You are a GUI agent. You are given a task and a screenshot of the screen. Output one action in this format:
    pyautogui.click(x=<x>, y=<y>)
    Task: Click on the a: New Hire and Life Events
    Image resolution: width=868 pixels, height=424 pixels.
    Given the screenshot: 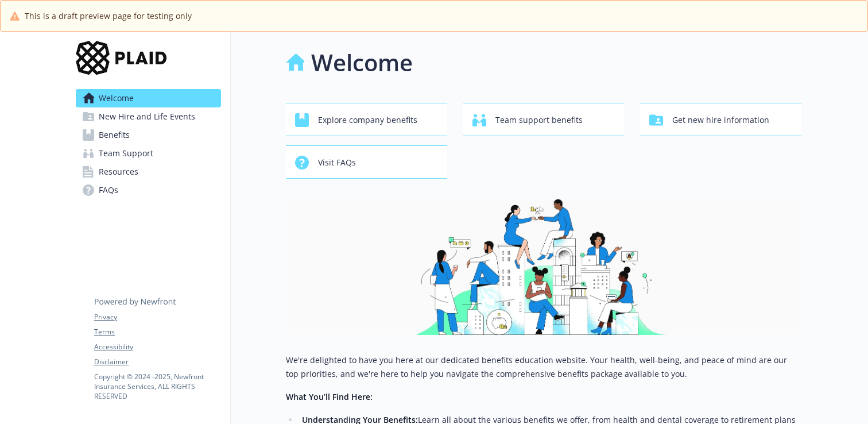 What is the action you would take?
    pyautogui.click(x=148, y=117)
    